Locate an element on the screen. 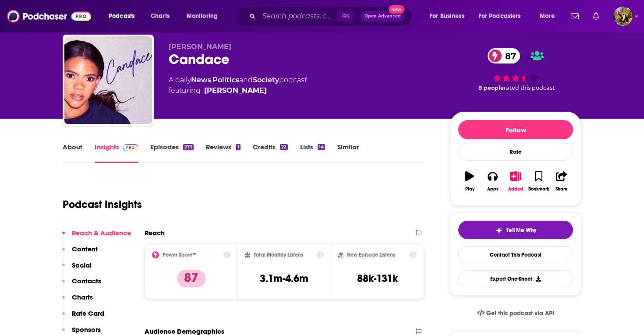  div: Apps is located at coordinates (493, 190).